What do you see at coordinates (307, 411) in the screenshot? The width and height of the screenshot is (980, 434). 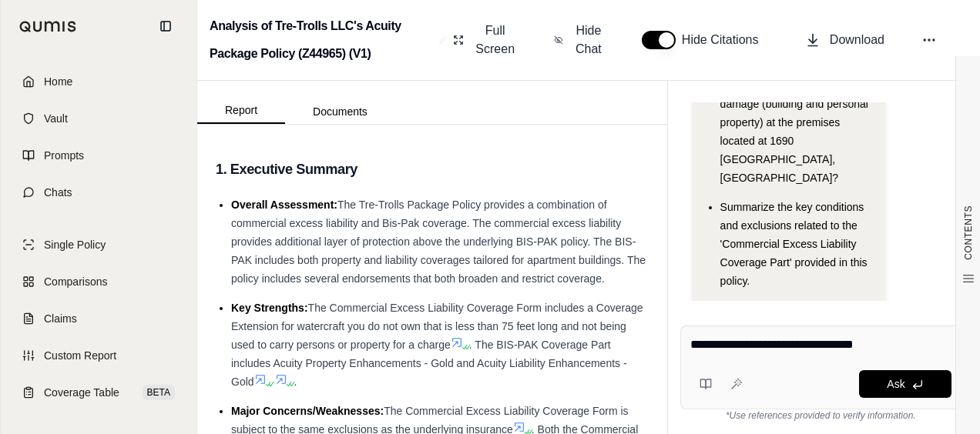 I see `span: Major Concerns/Weaknesses:` at bounding box center [307, 411].